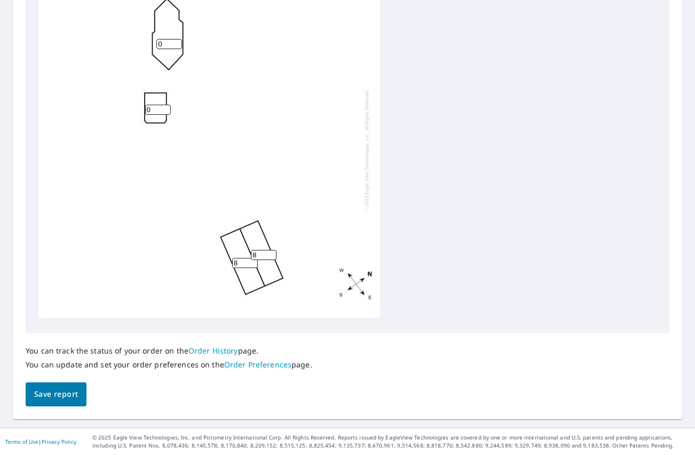  What do you see at coordinates (22, 442) in the screenshot?
I see `a: Terms of Use` at bounding box center [22, 442].